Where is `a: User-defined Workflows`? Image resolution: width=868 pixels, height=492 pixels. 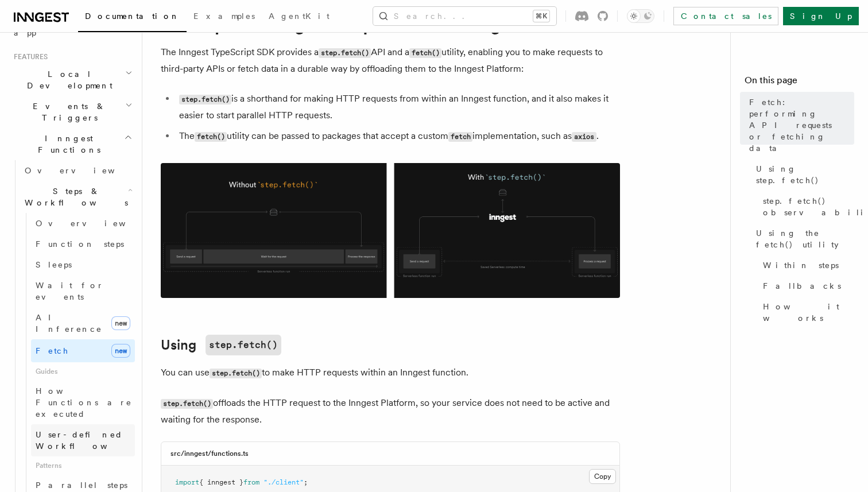 a: User-defined Workflows is located at coordinates (83, 440).